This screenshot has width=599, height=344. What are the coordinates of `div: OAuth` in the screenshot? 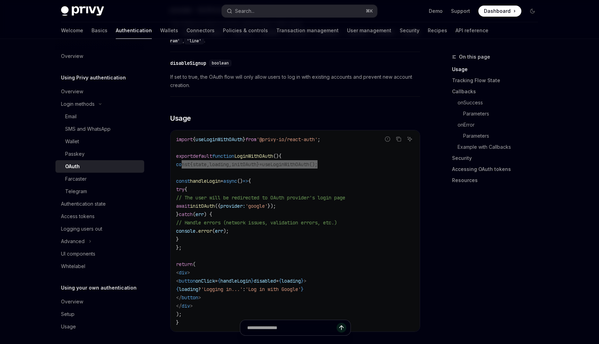 It's located at (72, 166).